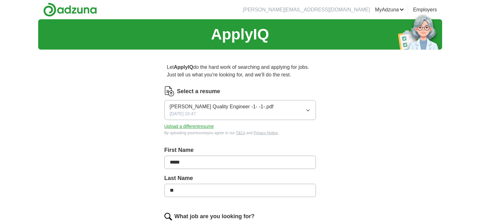 Image resolution: width=480 pixels, height=222 pixels. I want to click on a: Employers, so click(425, 10).